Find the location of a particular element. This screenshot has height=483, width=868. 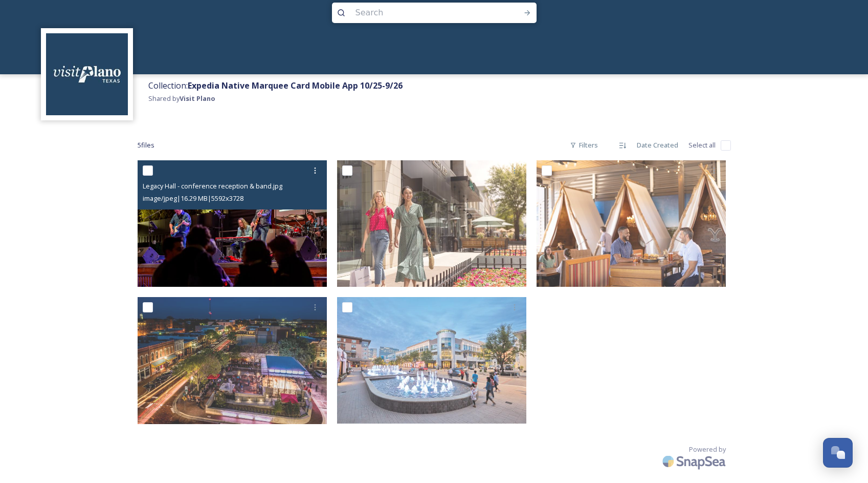

img: Business lunch at Haywire - HIGH RES FOR WEB.jpg is located at coordinates (631, 223).